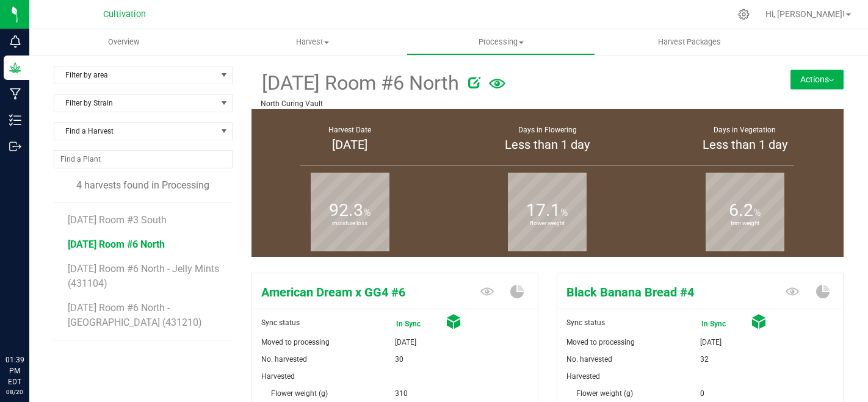 This screenshot has height=402, width=868. What do you see at coordinates (143, 186) in the screenshot?
I see `div: 4 harvests found in Processing` at bounding box center [143, 186].